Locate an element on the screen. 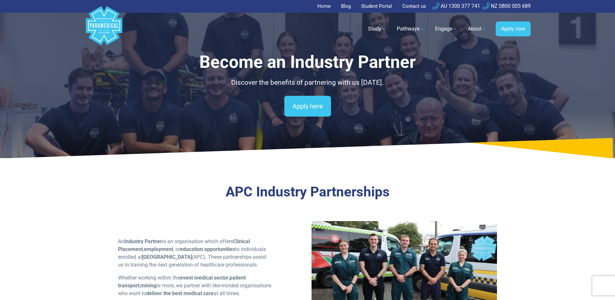 Image resolution: width=615 pixels, height=300 pixels. a: AU 1300 377 741 is located at coordinates (456, 6).